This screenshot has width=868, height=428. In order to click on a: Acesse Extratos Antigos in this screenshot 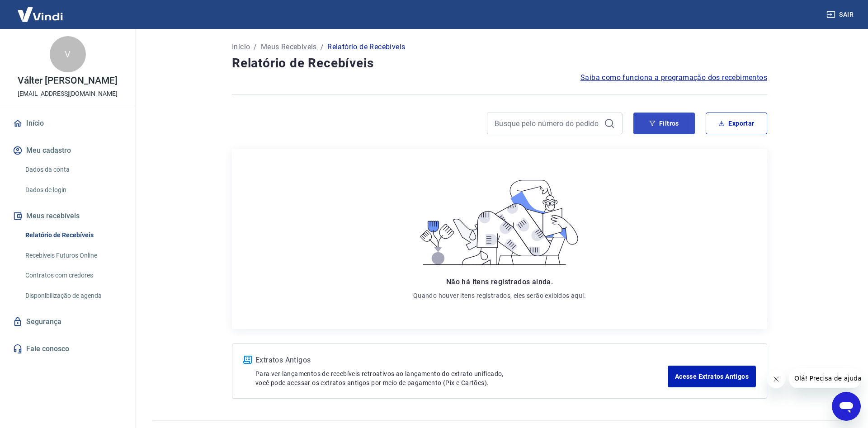, I will do `click(711, 377)`.